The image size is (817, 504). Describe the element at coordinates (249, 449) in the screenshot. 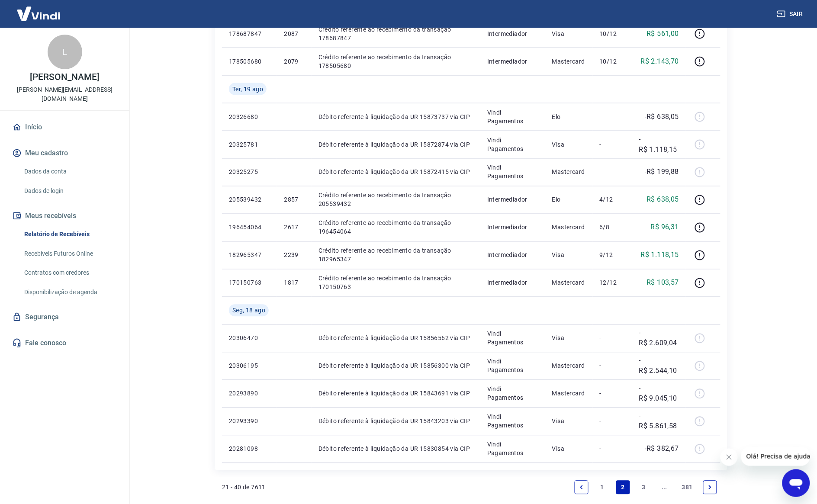

I see `p: 20281098` at that location.